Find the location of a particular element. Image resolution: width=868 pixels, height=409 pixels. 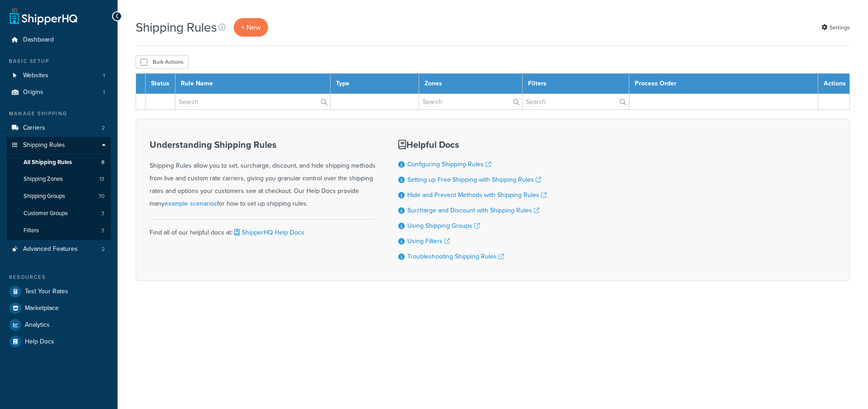

a: Using Shipping Groups is located at coordinates (443, 226).